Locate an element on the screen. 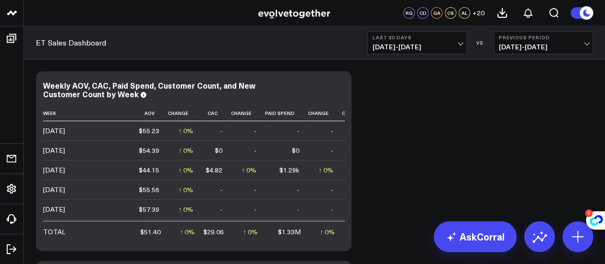 This screenshot has width=605, height=264. div: $55.56 is located at coordinates (149, 190).